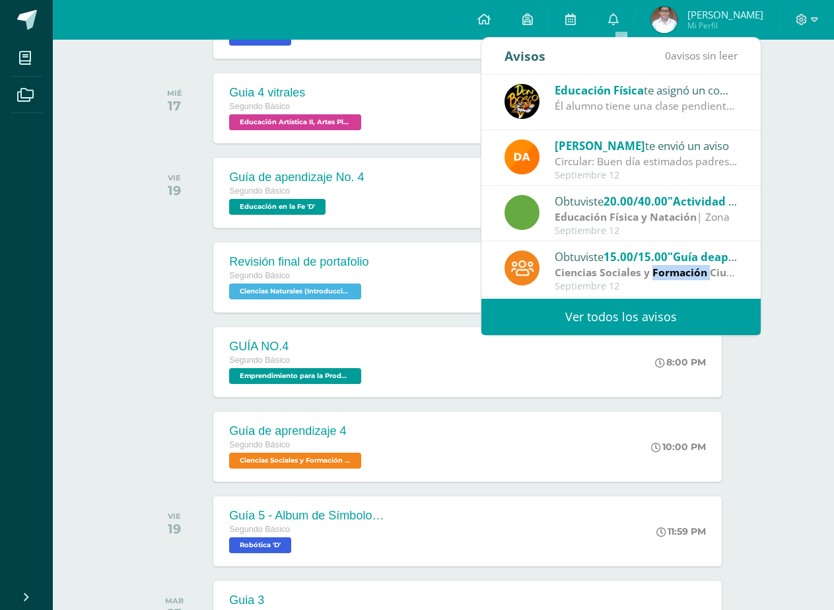 This screenshot has height=610, width=834. Describe the element at coordinates (635, 256) in the screenshot. I see `span: 15.00/15.00` at that location.